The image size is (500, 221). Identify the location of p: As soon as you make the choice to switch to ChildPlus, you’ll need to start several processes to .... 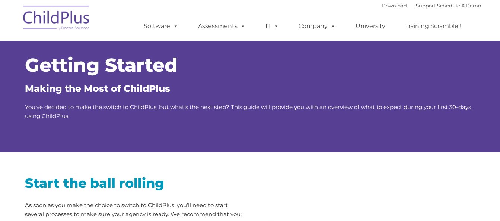
(135, 209).